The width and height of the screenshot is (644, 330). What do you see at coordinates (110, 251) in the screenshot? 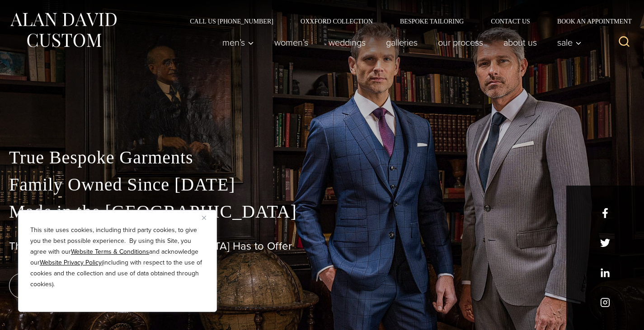
I see `a: Website Terms & Conditions` at bounding box center [110, 251].